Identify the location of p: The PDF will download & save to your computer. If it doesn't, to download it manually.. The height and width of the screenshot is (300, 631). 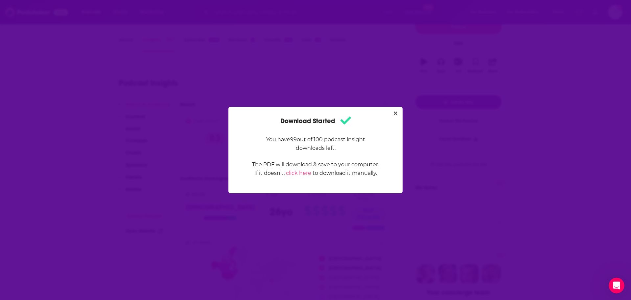
(316, 169).